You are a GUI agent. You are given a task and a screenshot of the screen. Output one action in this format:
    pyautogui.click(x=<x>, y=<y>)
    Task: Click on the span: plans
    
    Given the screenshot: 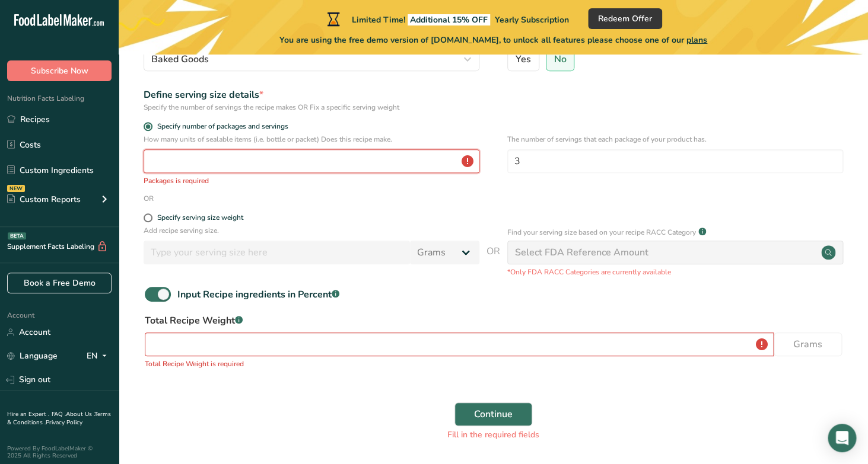 What is the action you would take?
    pyautogui.click(x=696, y=40)
    